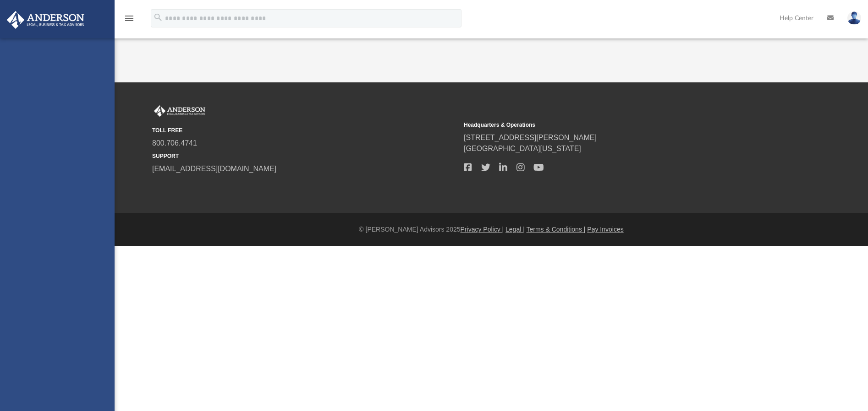 The image size is (868, 411). What do you see at coordinates (482, 230) in the screenshot?
I see `a: Privacy Policy |` at bounding box center [482, 230].